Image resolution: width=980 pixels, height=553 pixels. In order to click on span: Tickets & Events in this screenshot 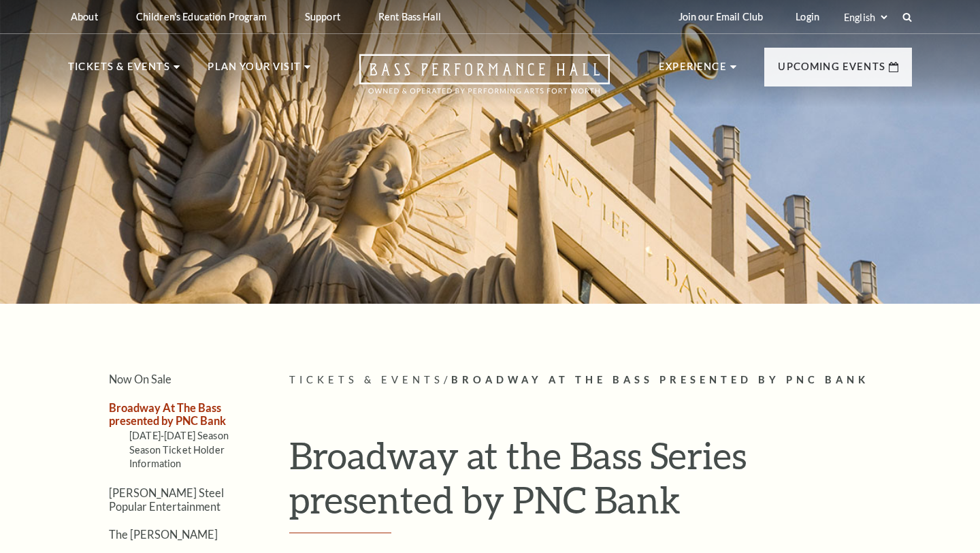, I will do `click(366, 379)`.